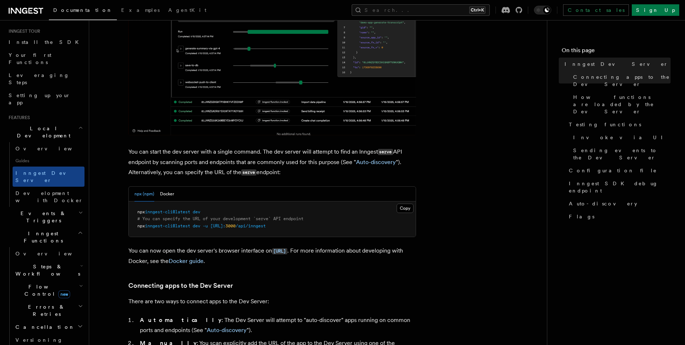  Describe the element at coordinates (42, 237) in the screenshot. I see `span: Inngest Functions` at that location.